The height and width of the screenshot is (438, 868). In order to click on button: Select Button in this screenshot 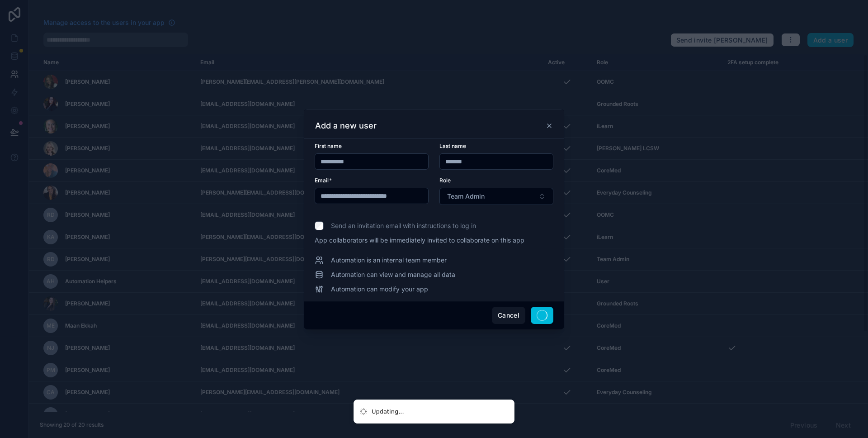, I will do `click(497, 197)`.